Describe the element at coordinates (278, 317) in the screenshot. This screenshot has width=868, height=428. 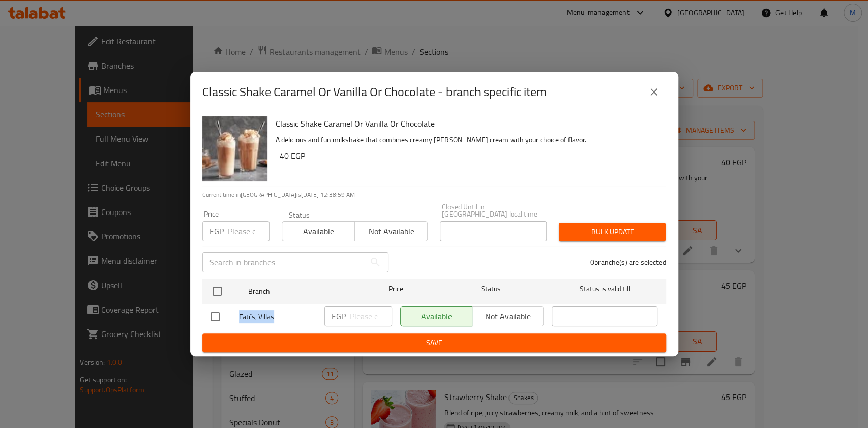
I see `span: Fati`s, Villas` at that location.